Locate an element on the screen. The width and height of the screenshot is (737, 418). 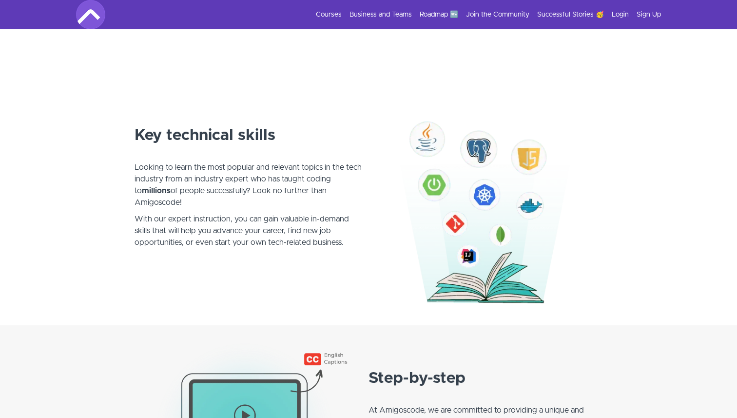
a: Sign Up is located at coordinates (649, 15).